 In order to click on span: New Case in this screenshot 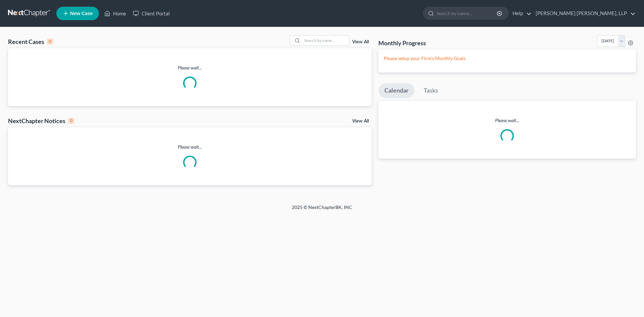, I will do `click(81, 14)`.